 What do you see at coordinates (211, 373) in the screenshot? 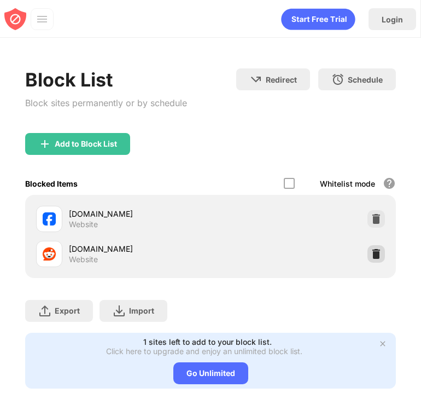
I see `div: Go Unlimited` at bounding box center [211, 373].